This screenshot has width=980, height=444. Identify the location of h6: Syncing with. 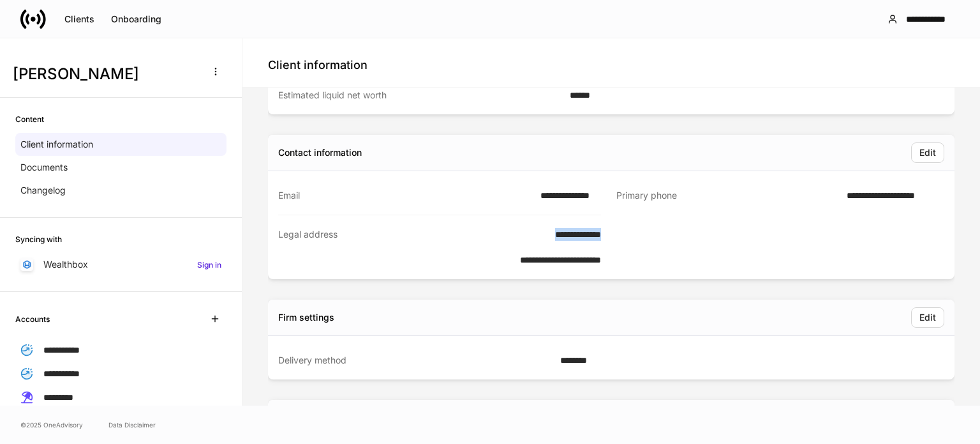
(38, 239).